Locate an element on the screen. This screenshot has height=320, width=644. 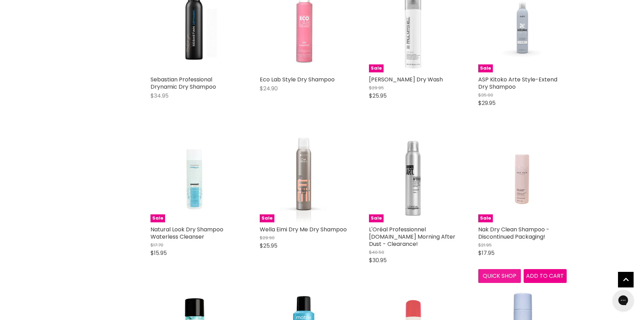
button: Quick shop is located at coordinates (499, 276).